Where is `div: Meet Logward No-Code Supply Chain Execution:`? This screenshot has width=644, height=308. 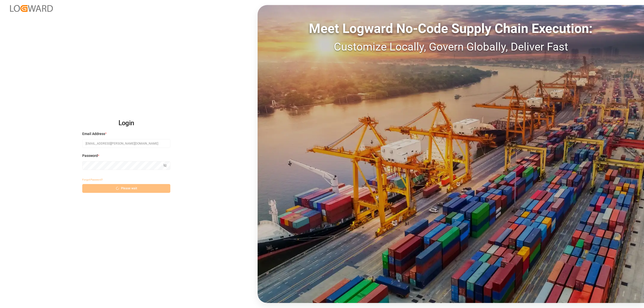
div: Meet Logward No-Code Supply Chain Execution: is located at coordinates (451, 28).